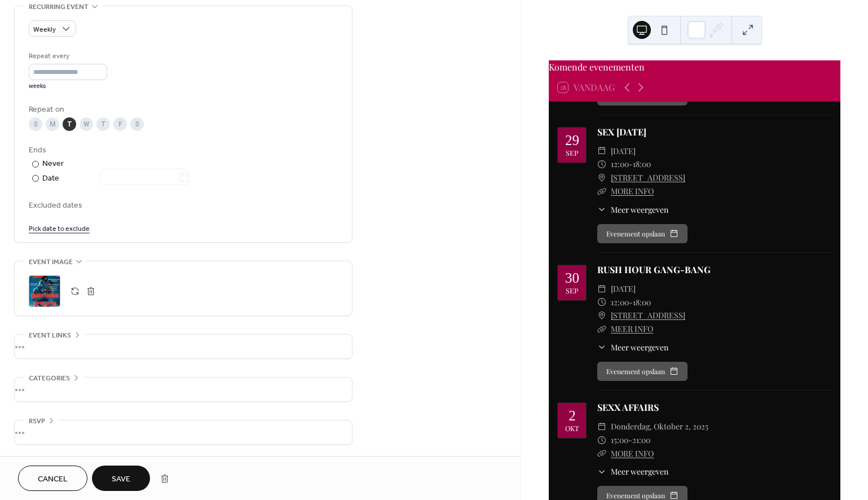  What do you see at coordinates (120, 124) in the screenshot?
I see `div: F` at bounding box center [120, 124].